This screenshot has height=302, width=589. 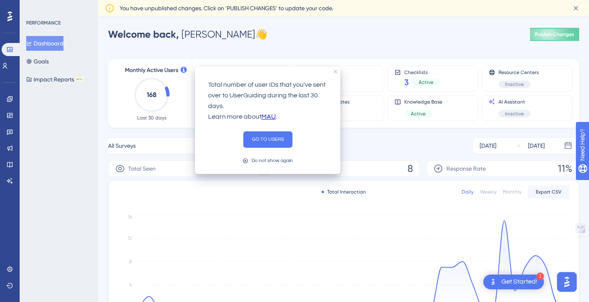 What do you see at coordinates (130, 285) in the screenshot?
I see `tspan: 4` at bounding box center [130, 285].